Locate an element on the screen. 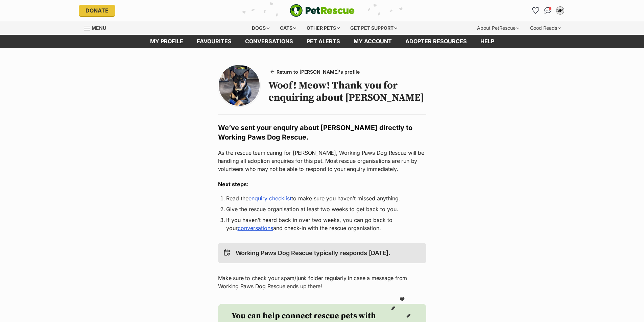  a: Adopter resources is located at coordinates (437, 42).